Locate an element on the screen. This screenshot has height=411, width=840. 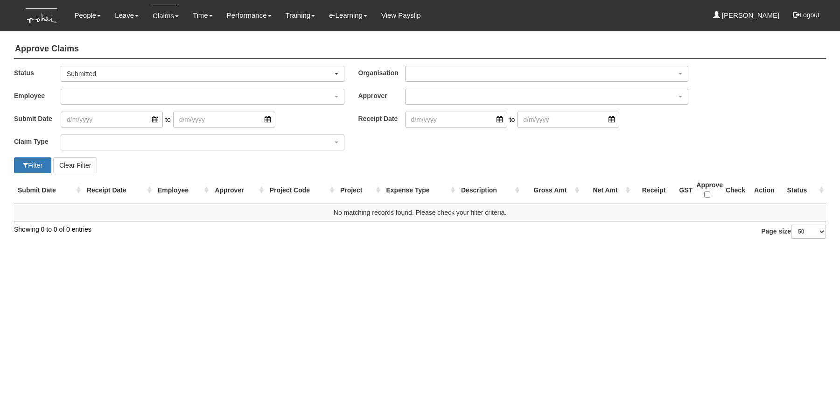
div: Submitted is located at coordinates (200, 74).